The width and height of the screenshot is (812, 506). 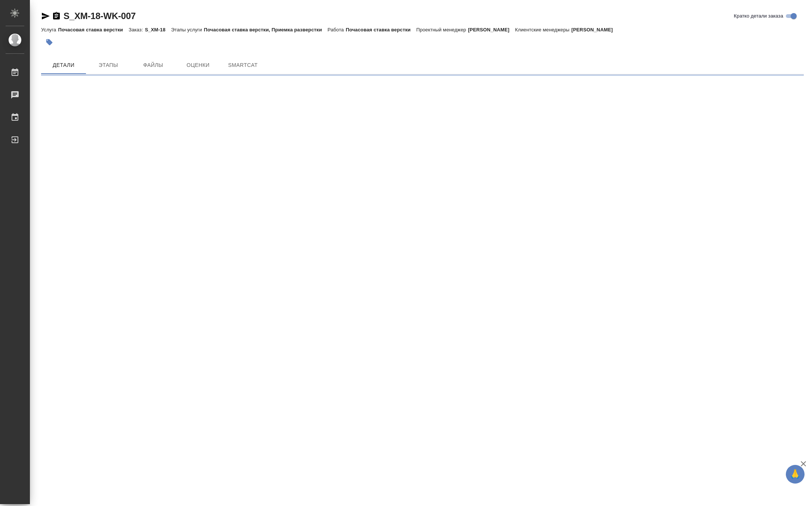 I want to click on span: Файлы, so click(x=153, y=65).